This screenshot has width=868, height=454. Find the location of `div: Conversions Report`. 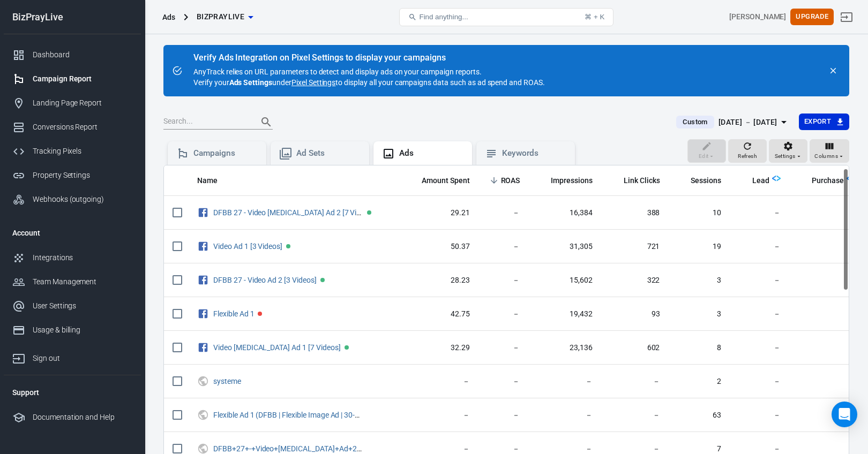

div: Conversions Report is located at coordinates (82, 127).